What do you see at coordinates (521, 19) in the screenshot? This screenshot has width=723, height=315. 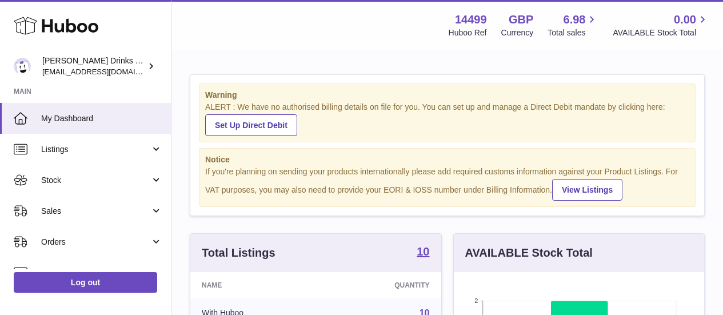 I see `strong: GBP` at bounding box center [521, 19].